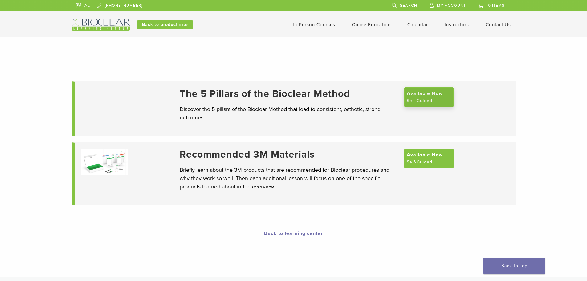  I want to click on span: Search, so click(408, 6).